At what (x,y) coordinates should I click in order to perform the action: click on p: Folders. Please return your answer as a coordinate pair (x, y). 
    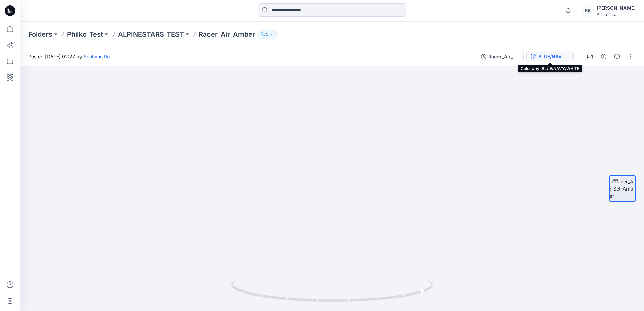
    Looking at the image, I should click on (40, 34).